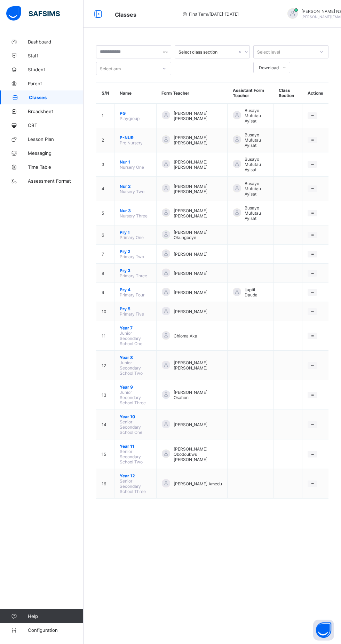 The image size is (341, 644). What do you see at coordinates (210, 14) in the screenshot?
I see `span: session/term information` at bounding box center [210, 14].